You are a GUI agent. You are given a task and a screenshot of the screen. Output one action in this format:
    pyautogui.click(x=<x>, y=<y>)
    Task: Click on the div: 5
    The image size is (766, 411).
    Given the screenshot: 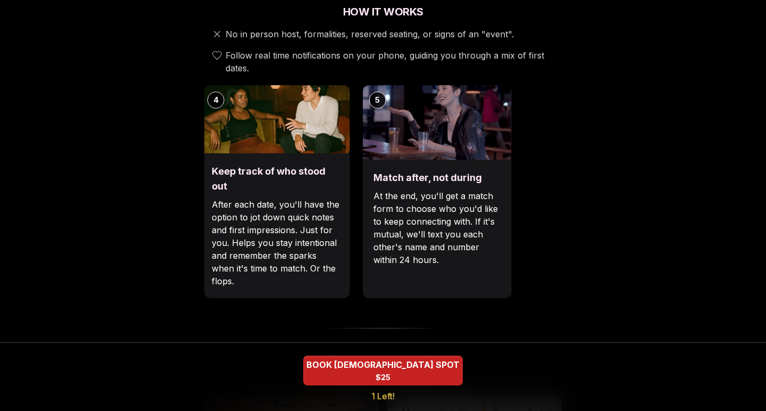 What is the action you would take?
    pyautogui.click(x=378, y=100)
    